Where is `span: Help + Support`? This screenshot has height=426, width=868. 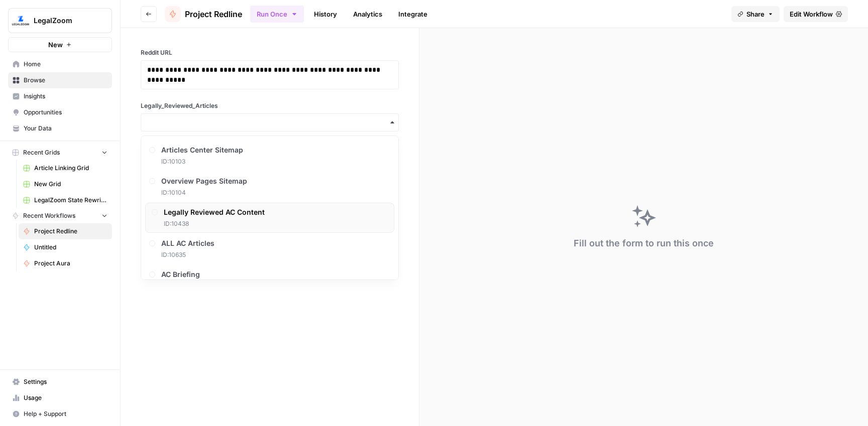
span: Help + Support is located at coordinates (65, 414).